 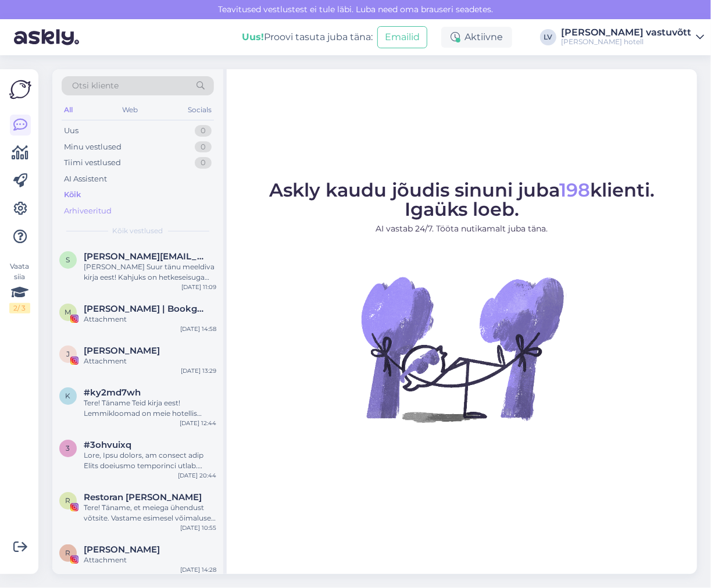 What do you see at coordinates (112, 392) in the screenshot?
I see `span: #ky2md7wh` at bounding box center [112, 392].